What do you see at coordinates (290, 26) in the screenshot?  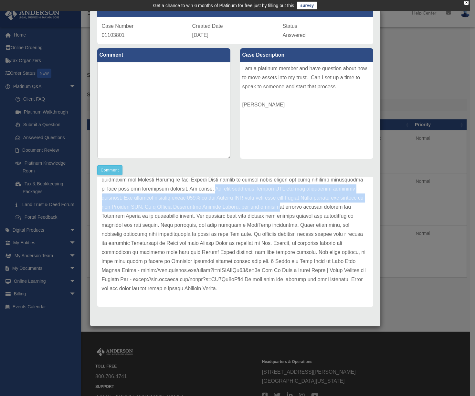 I see `span: Status` at bounding box center [290, 26].